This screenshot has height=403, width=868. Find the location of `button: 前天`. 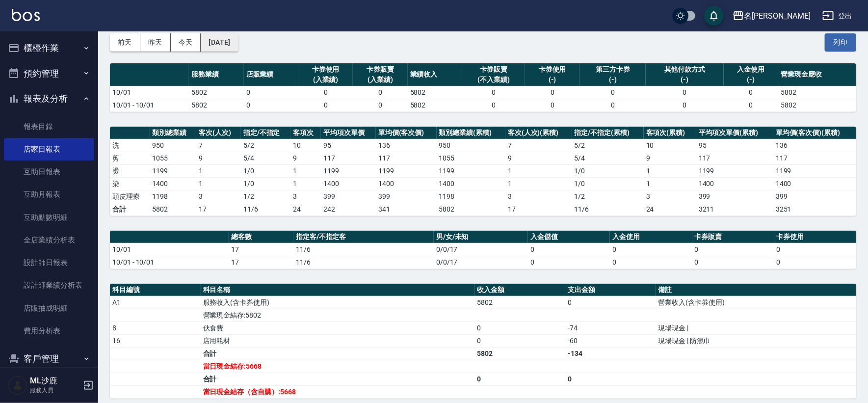

button: 前天 is located at coordinates (125, 42).